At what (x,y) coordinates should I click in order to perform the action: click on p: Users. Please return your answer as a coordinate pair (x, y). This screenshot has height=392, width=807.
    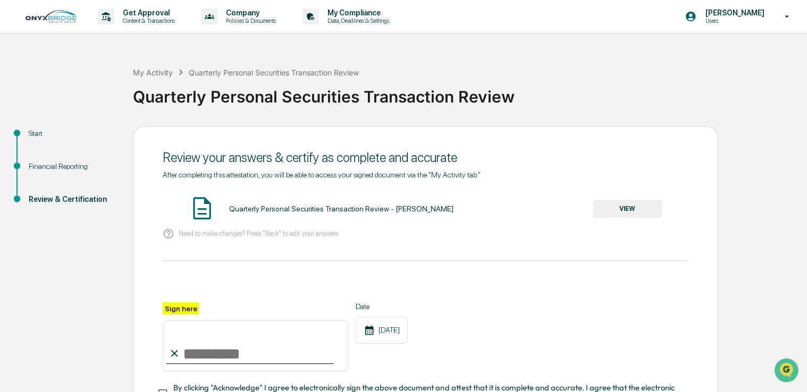
    Looking at the image, I should click on (733, 21).